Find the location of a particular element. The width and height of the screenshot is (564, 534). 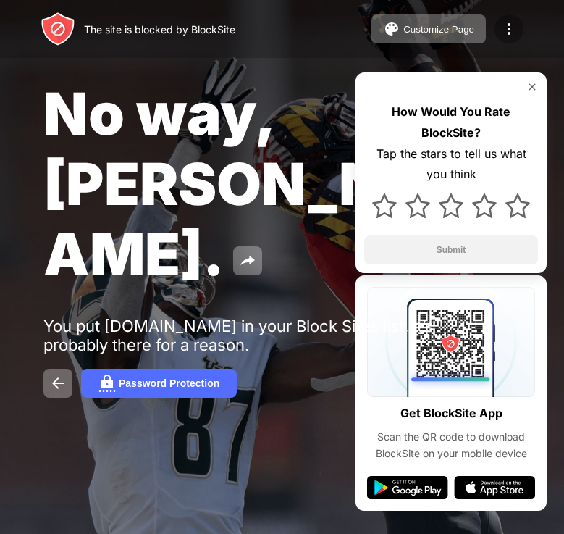

button: Submit is located at coordinates (451, 250).